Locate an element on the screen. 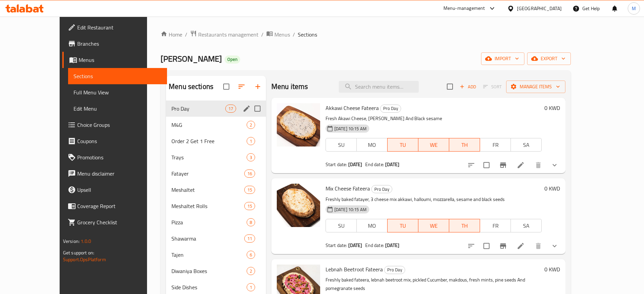  button: MO is located at coordinates (372, 145).